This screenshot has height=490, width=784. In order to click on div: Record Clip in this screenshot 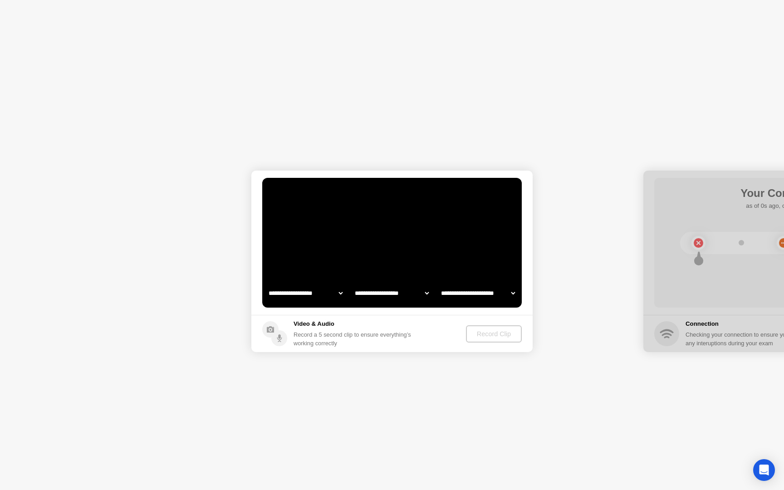, I will do `click(494, 334)`.